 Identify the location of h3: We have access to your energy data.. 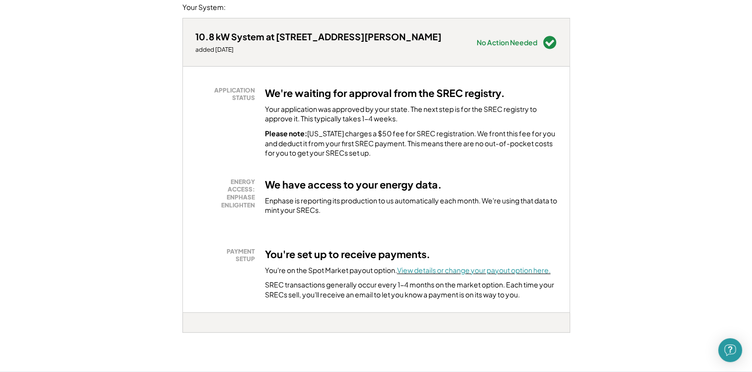
(353, 184).